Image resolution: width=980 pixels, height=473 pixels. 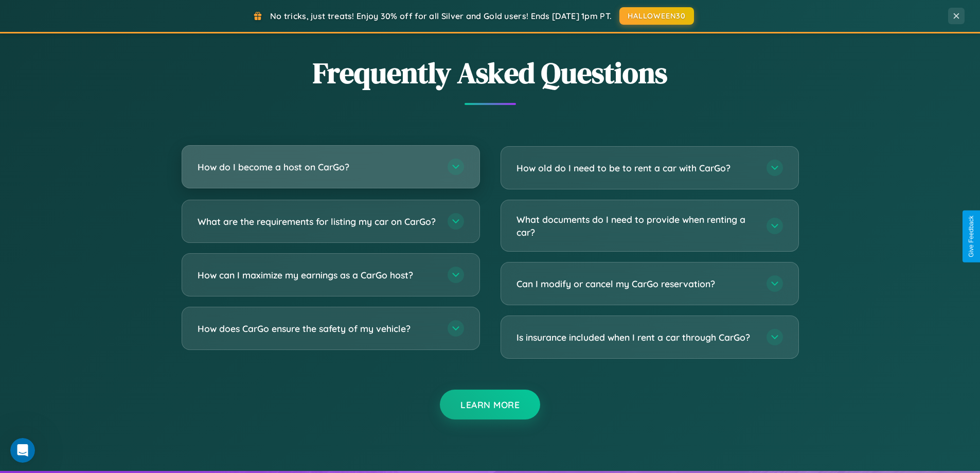 What do you see at coordinates (490, 73) in the screenshot?
I see `h2: Frequently Asked Questions` at bounding box center [490, 73].